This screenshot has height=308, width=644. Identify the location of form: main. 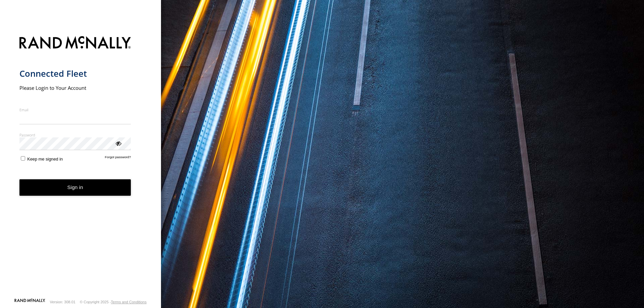
(81, 165).